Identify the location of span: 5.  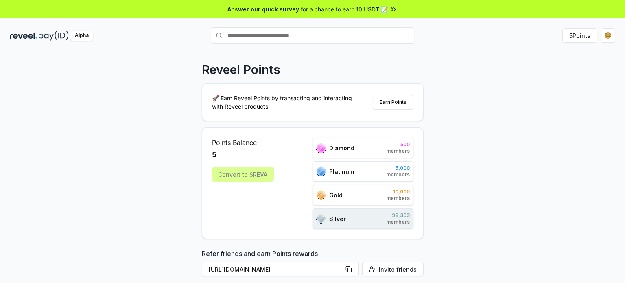
(214, 155).